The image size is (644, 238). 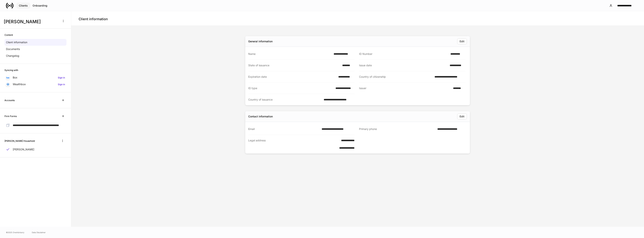 I want to click on h6: Syncing with, so click(x=11, y=70).